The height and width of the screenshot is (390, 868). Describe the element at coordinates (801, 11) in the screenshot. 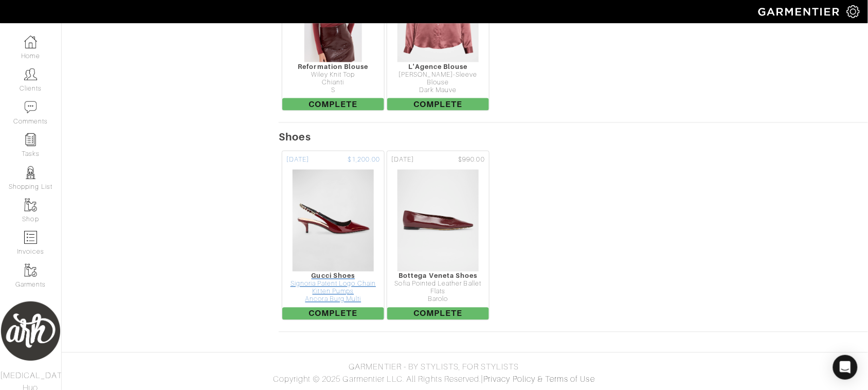

I see `img: garmentier-logo-header-white-b43fb05a5012e4ada735d5af1a66efaba907eab6374d6393d1fbf88cb4ef424d.png` at that location.